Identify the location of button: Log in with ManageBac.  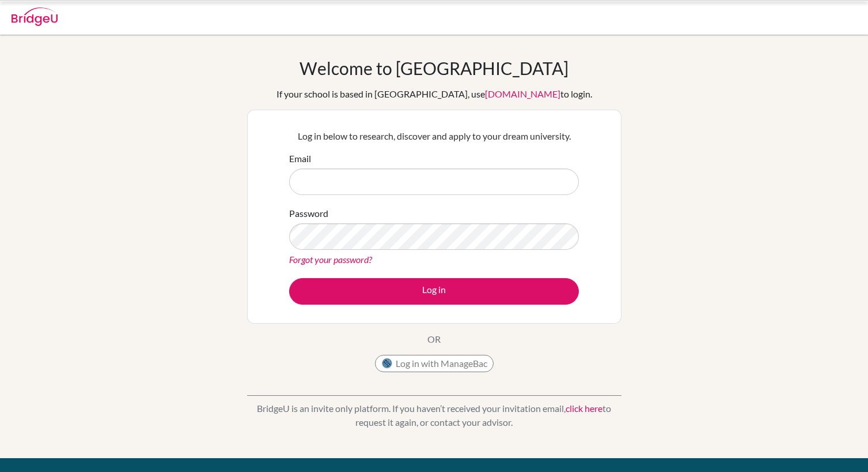
(434, 363).